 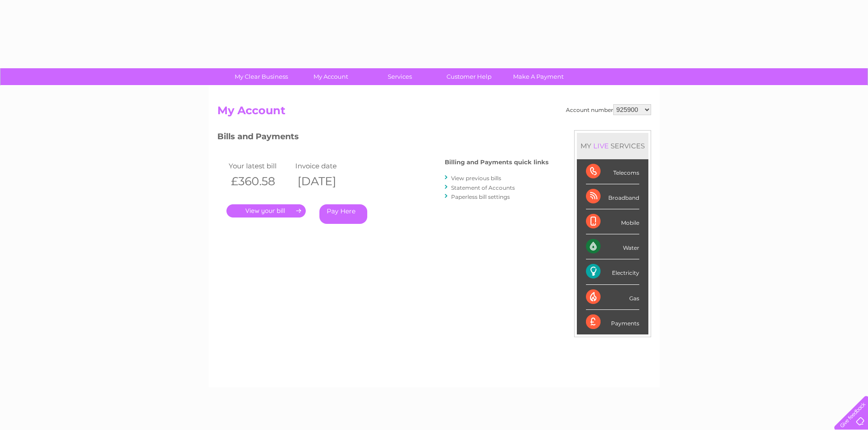 I want to click on a: Make A Payment, so click(x=538, y=76).